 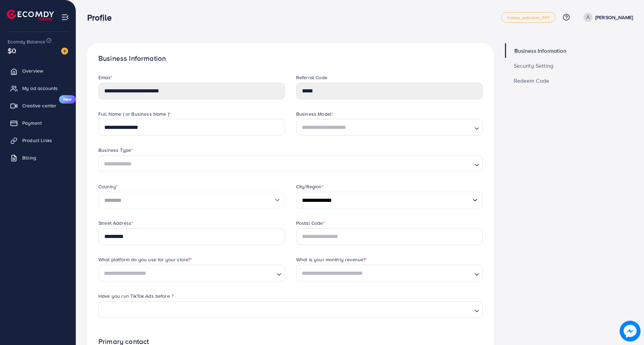 I want to click on a: Billing, so click(x=38, y=158).